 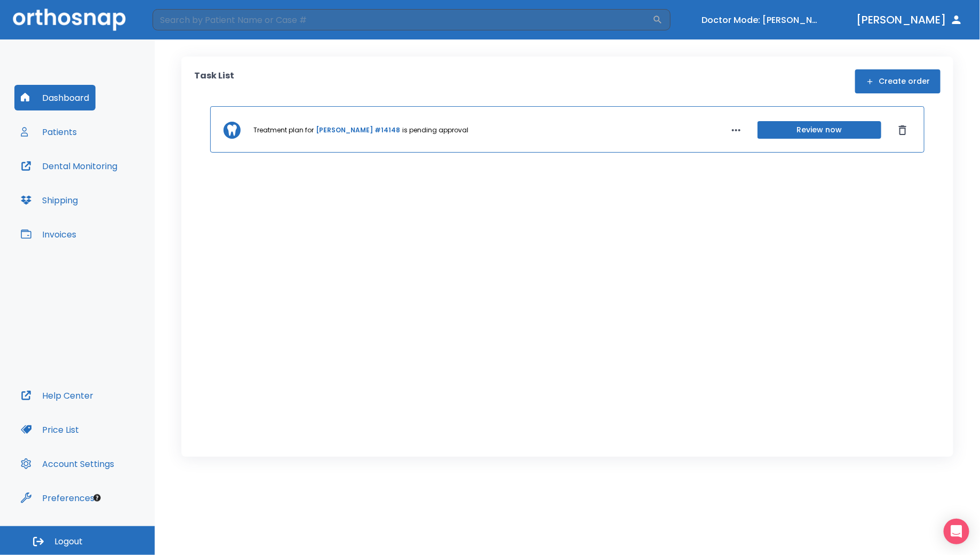 What do you see at coordinates (402, 20) in the screenshot?
I see `input: Search by Patient Name or Case #` at bounding box center [402, 20].